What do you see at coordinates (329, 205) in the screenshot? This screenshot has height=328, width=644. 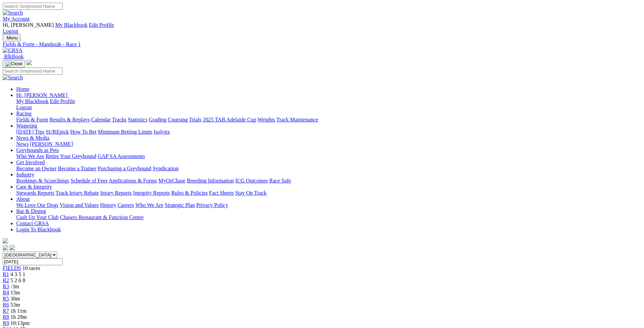 I see `div: About` at bounding box center [329, 205].